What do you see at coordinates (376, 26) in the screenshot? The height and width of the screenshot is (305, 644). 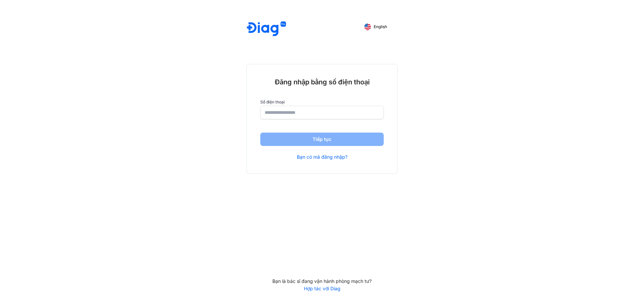 I see `button: English` at bounding box center [376, 26].